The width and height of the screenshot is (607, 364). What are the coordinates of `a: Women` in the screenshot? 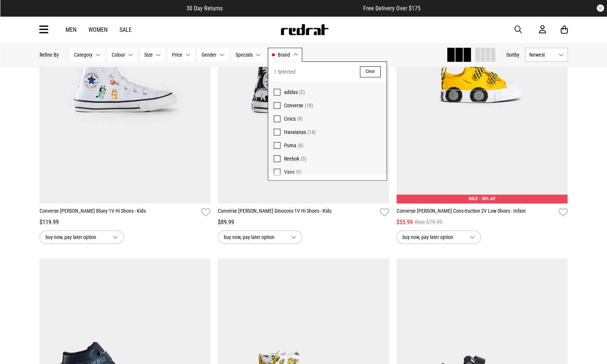 It's located at (98, 30).